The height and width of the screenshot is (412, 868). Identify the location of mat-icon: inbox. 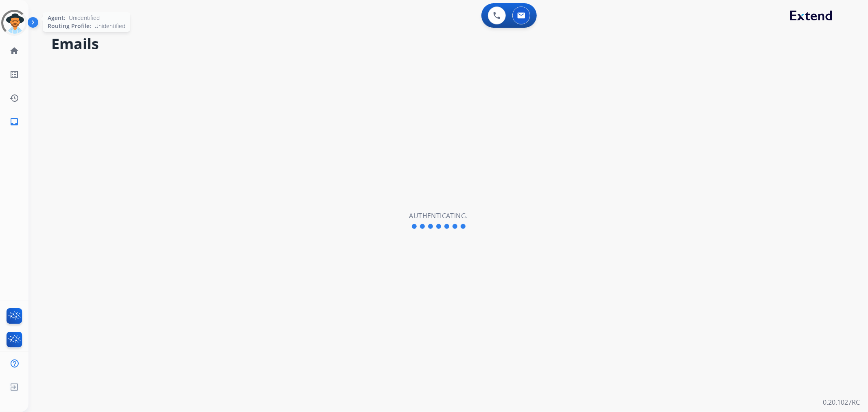
(14, 122).